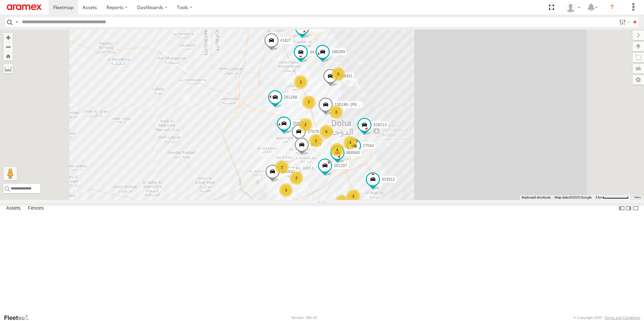  Describe the element at coordinates (622, 208) in the screenshot. I see `label: Dock Summary Table to the Left` at that location.